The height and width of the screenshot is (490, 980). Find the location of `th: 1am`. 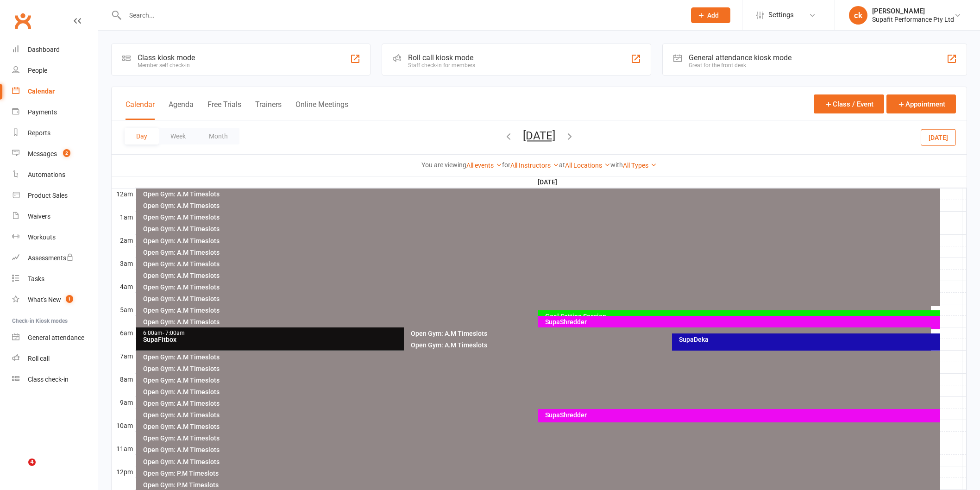

th: 1am is located at coordinates (123, 217).